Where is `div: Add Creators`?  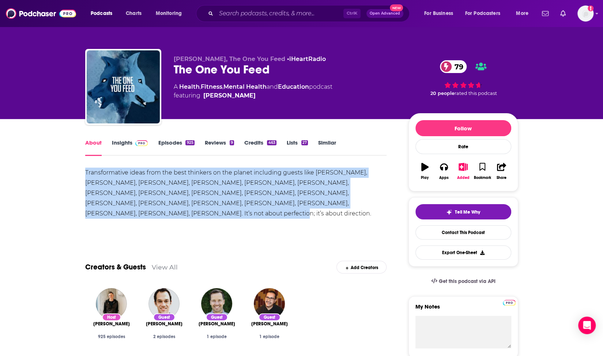
div: Add Creators is located at coordinates (361, 267).